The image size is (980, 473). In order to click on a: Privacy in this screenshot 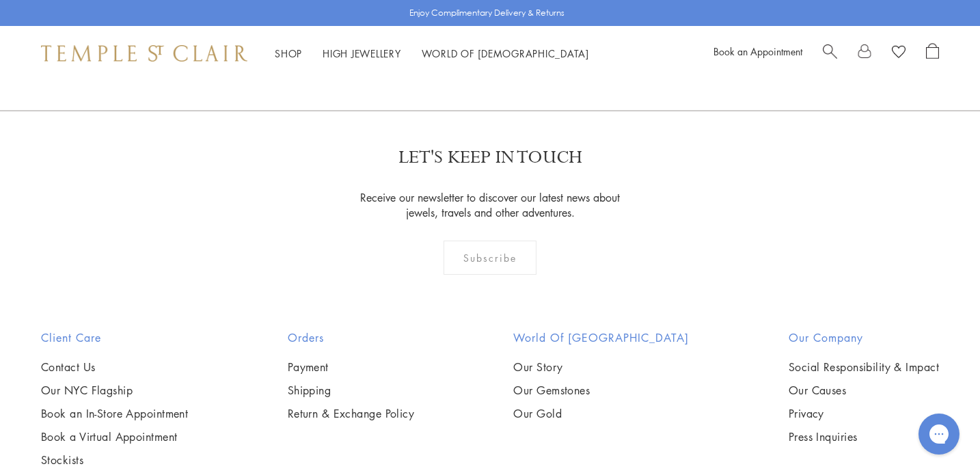, I will do `click(864, 414)`.